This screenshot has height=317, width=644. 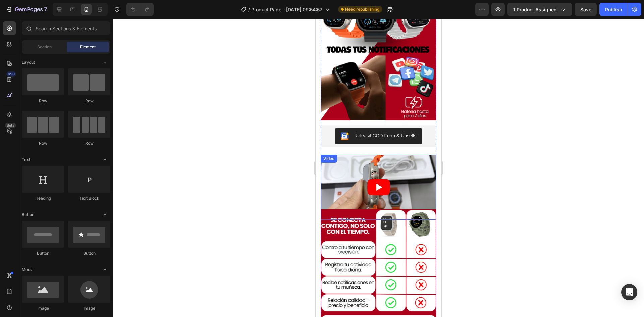 What do you see at coordinates (614, 9) in the screenshot?
I see `button: Publish` at bounding box center [614, 9].